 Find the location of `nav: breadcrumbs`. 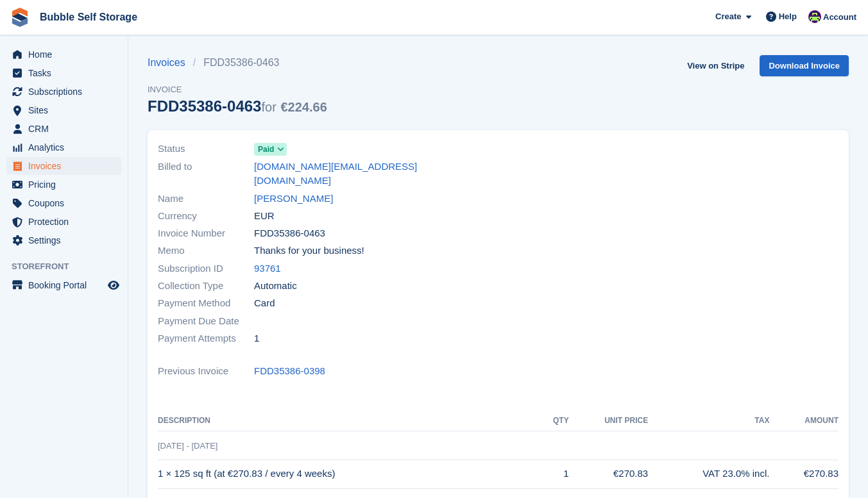

nav: breadcrumbs is located at coordinates (237, 62).